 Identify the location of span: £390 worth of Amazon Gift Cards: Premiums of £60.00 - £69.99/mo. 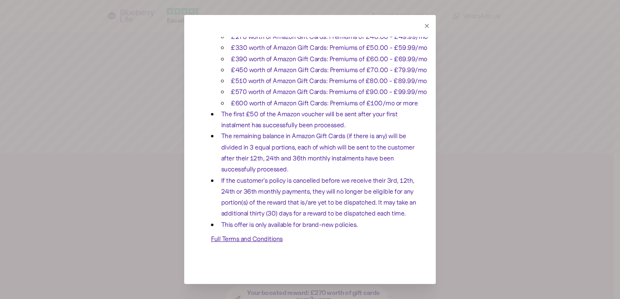
(329, 59).